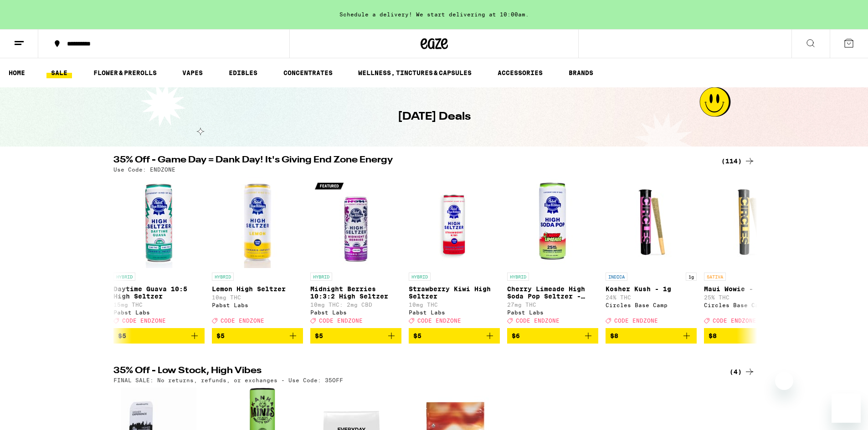  I want to click on a: ACCESSORIES, so click(520, 73).